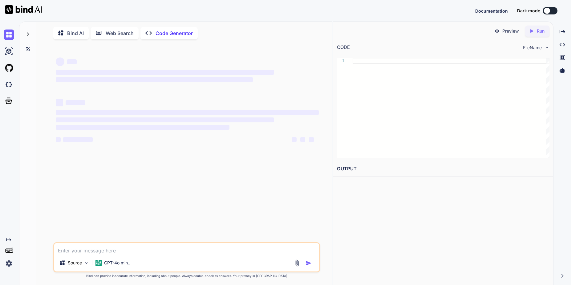 The width and height of the screenshot is (571, 285). Describe the element at coordinates (546, 47) in the screenshot. I see `img: chevron down` at that location.